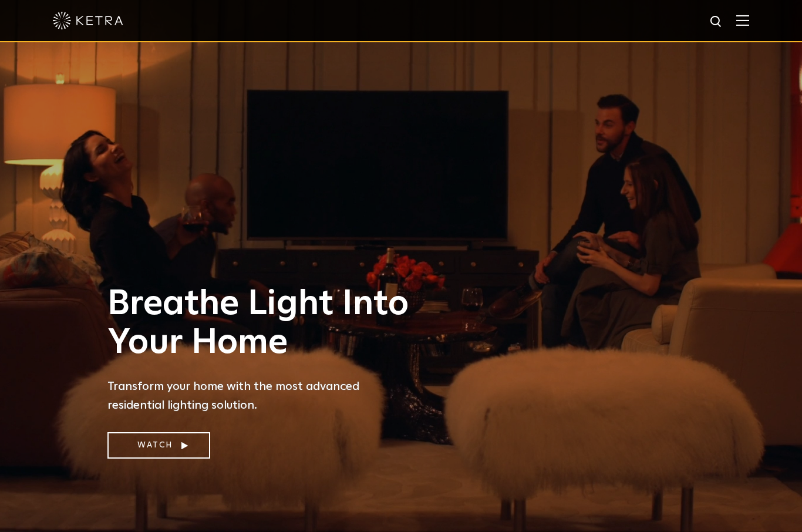  I want to click on p: Transform your home with the most advanced residential lighting solution., so click(263, 395).